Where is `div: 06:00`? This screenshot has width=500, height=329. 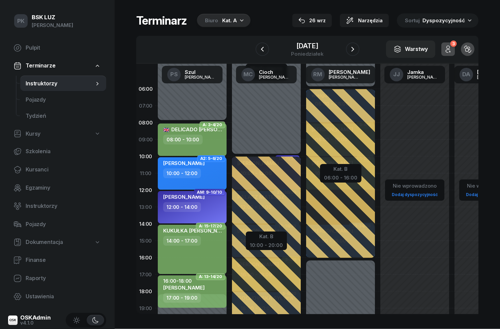 div: 06:00 is located at coordinates (146, 89).